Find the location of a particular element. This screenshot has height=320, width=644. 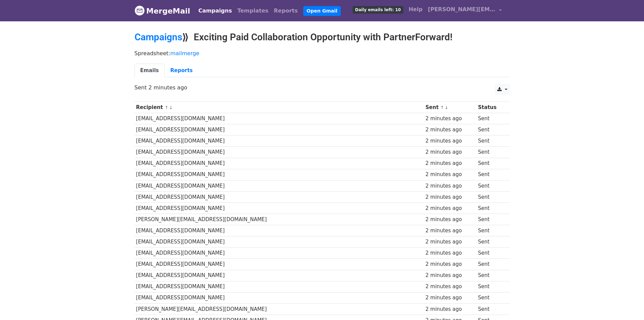

th: Status is located at coordinates (491, 108).